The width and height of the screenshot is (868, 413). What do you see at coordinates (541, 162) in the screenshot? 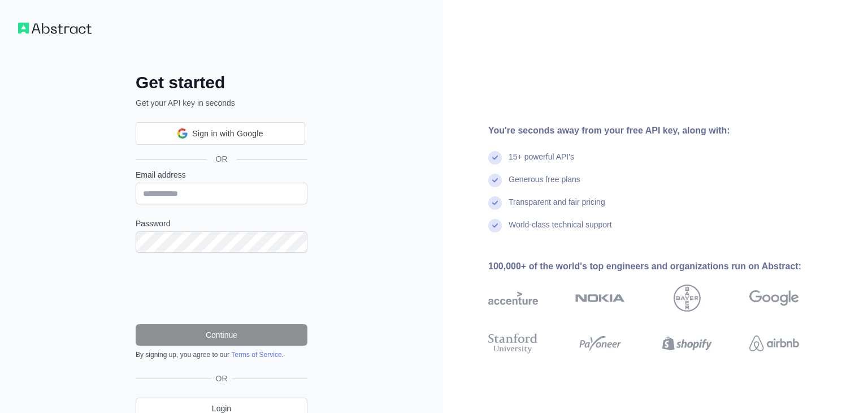
I see `div: 15+ powerful API's` at bounding box center [541, 162].